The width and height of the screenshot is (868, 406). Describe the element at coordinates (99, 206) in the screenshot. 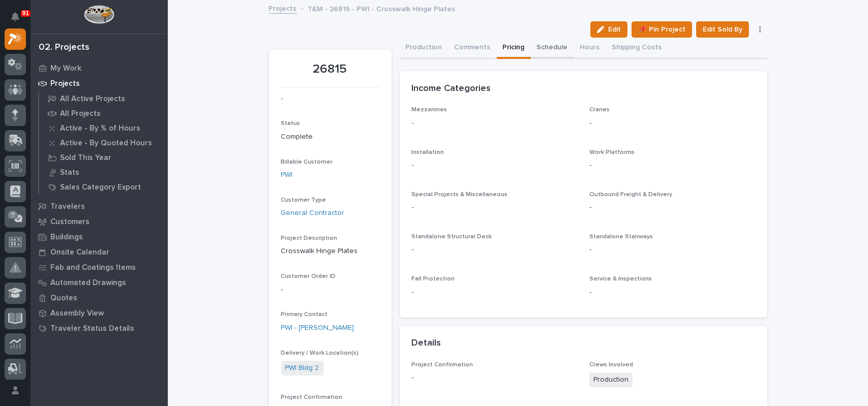

I see `a: Travelers` at that location.